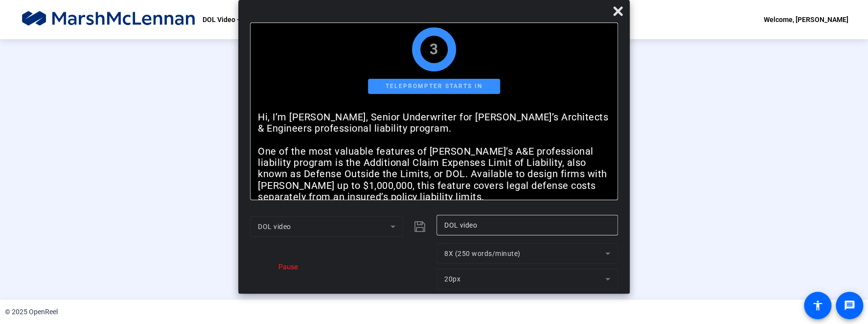 This screenshot has height=324, width=868. Describe the element at coordinates (527, 225) in the screenshot. I see `input: Title` at that location.